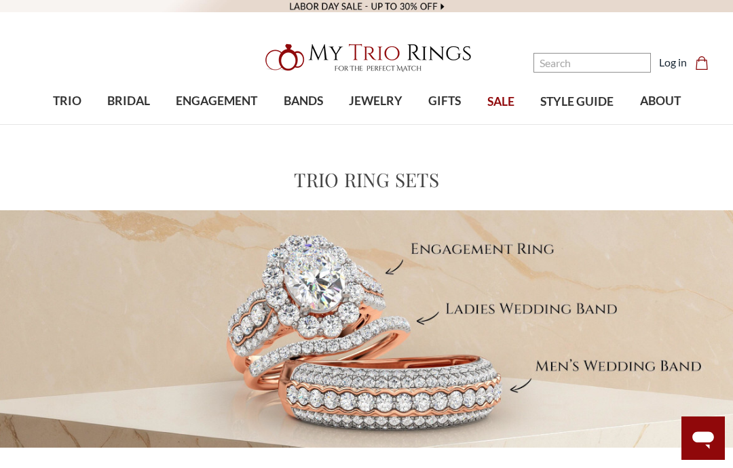 This screenshot has width=733, height=468. I want to click on a: TRIO, so click(67, 101).